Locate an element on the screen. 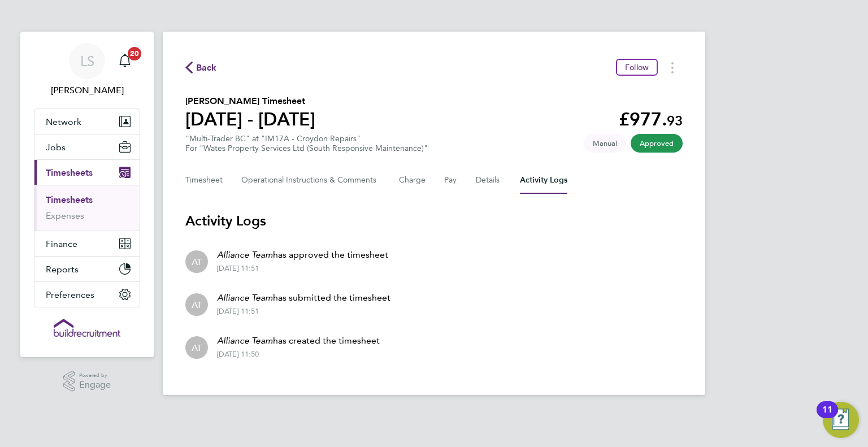 This screenshot has height=447, width=868. div: 11 is located at coordinates (828, 417).